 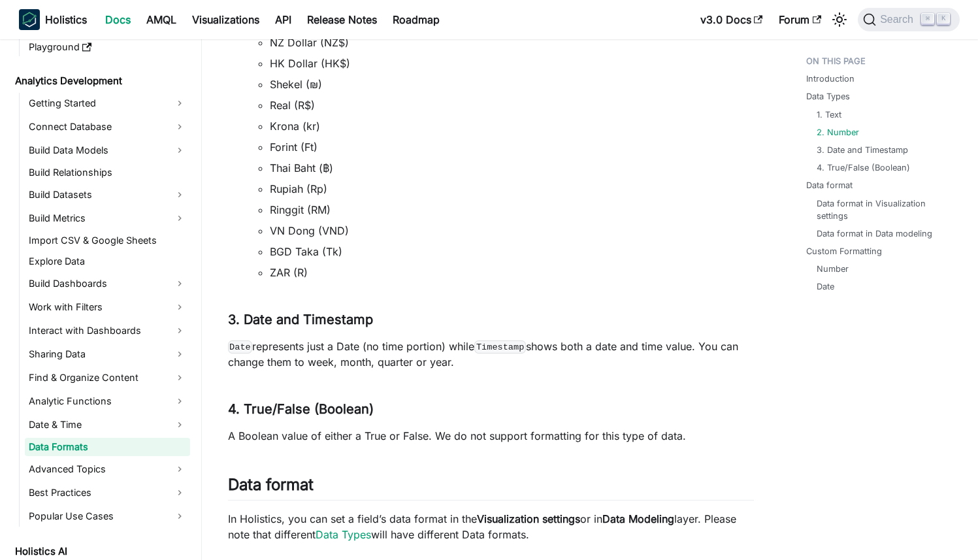 I want to click on a: Docs, so click(x=118, y=19).